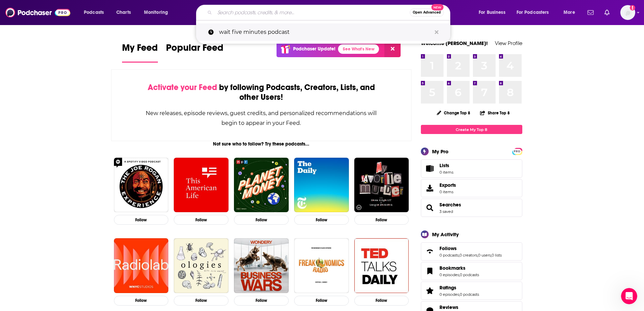 The image size is (644, 311). I want to click on a: Charts, so click(124, 13).